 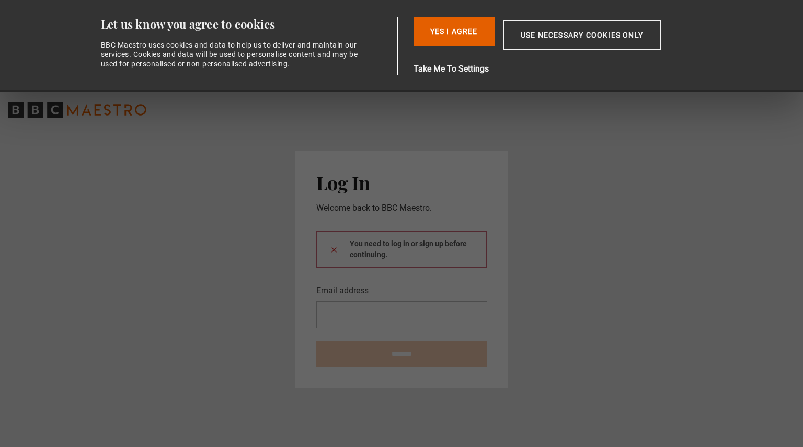 What do you see at coordinates (77, 110) in the screenshot?
I see `a: BBC Maestro` at bounding box center [77, 110].